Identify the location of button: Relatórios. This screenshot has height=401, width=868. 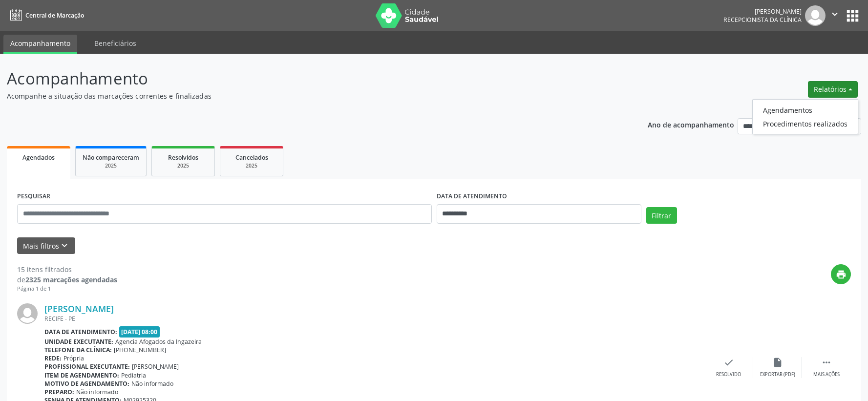
(832, 90).